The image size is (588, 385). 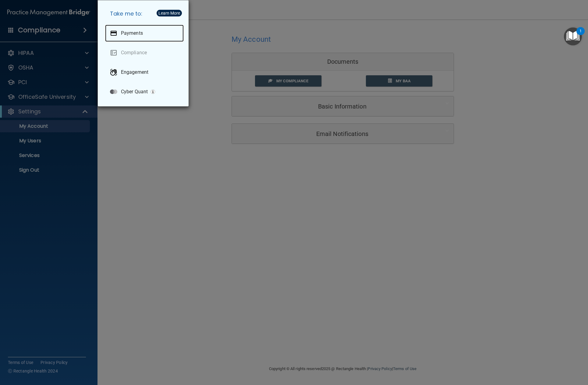 What do you see at coordinates (135, 72) in the screenshot?
I see `p: Engagement` at bounding box center [135, 72].